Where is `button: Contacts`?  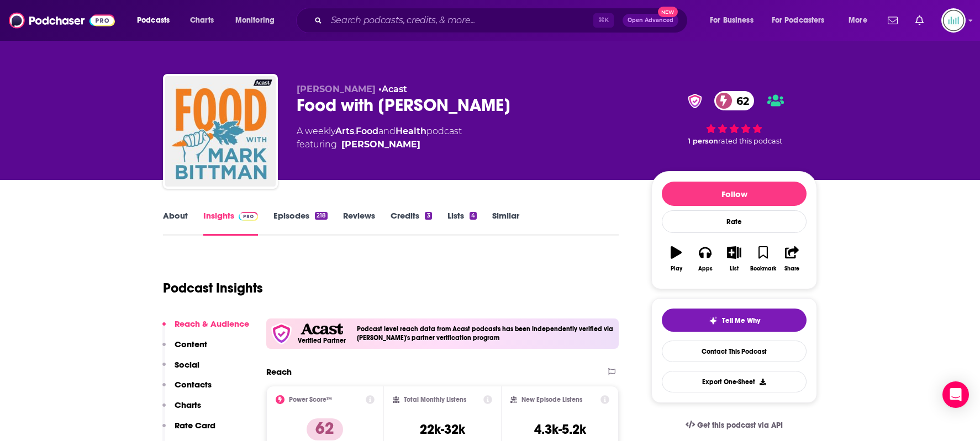 button: Contacts is located at coordinates (187, 389).